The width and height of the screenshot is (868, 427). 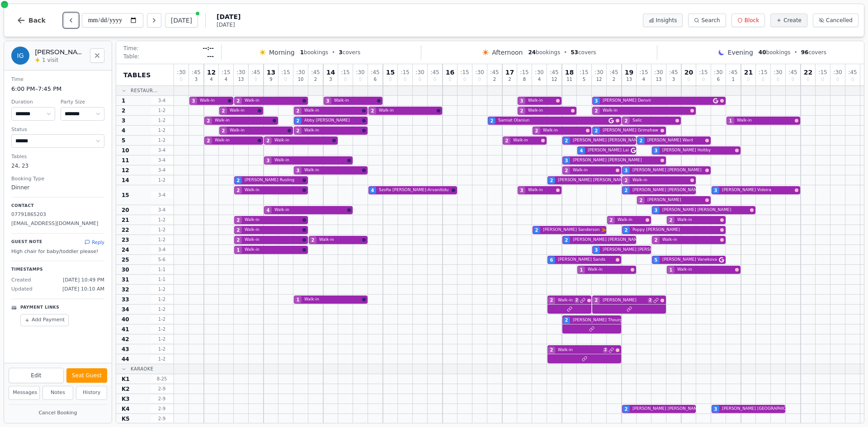 I want to click on span: 11, so click(x=569, y=80).